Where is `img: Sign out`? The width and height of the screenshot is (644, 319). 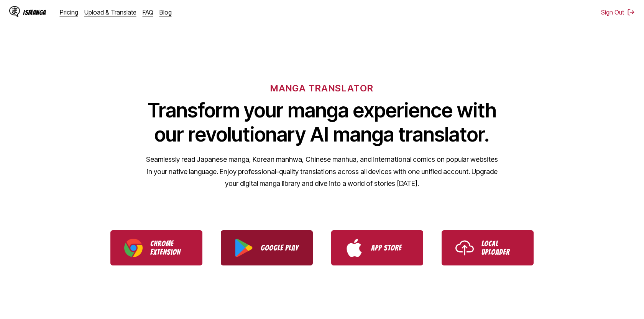
img: Sign out is located at coordinates (631, 12).